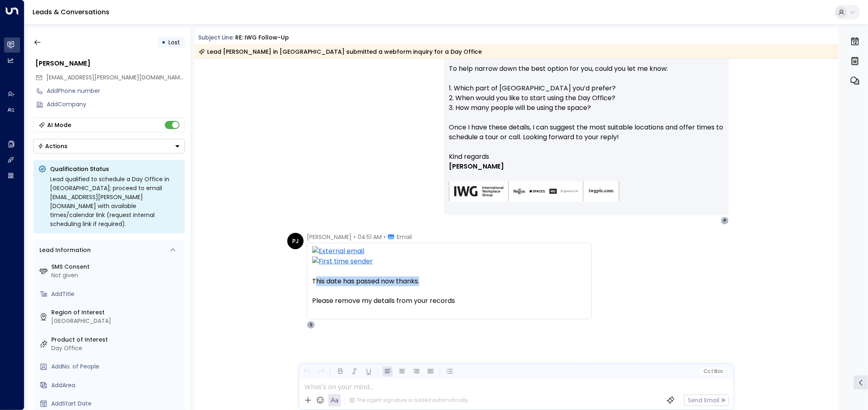  Describe the element at coordinates (586, 182) in the screenshot. I see `div: Signature` at that location.